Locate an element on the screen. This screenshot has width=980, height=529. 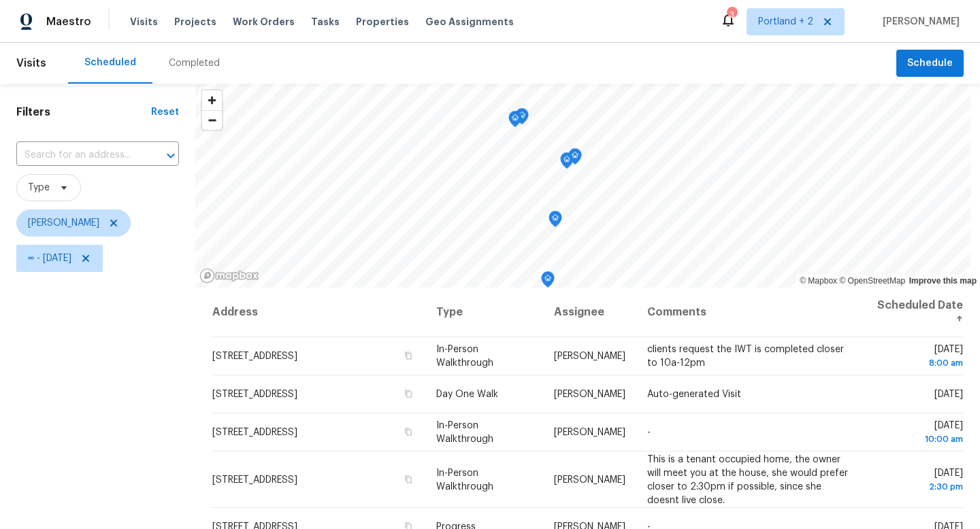
span: Day One Walk is located at coordinates (467, 395).